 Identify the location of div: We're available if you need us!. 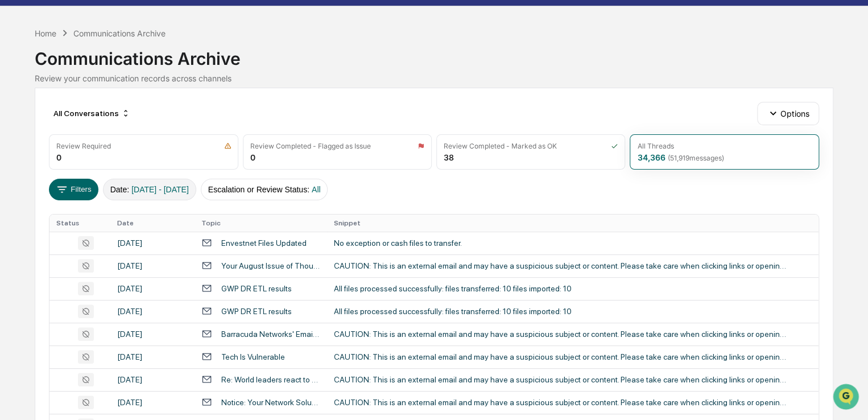
(91, 103).